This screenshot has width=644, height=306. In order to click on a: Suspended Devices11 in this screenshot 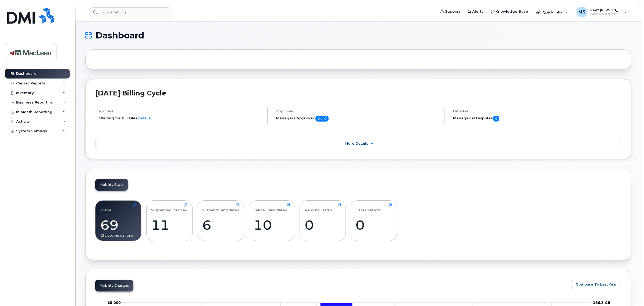, I will do `click(169, 221)`.